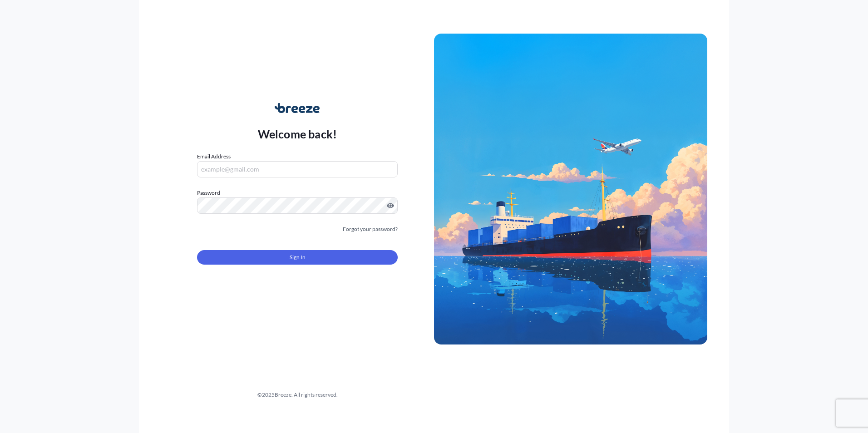  I want to click on button: Show password, so click(390, 206).